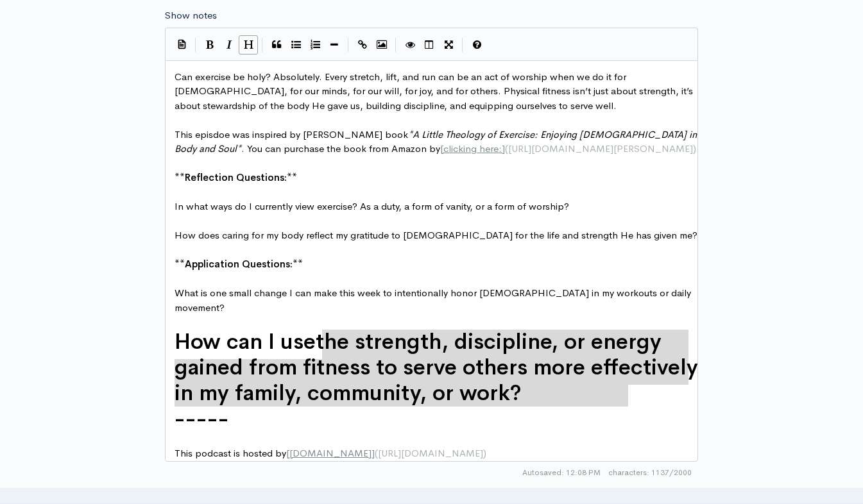 Image resolution: width=863 pixels, height=504 pixels. Describe the element at coordinates (296, 45) in the screenshot. I see `button: Generic List` at that location.